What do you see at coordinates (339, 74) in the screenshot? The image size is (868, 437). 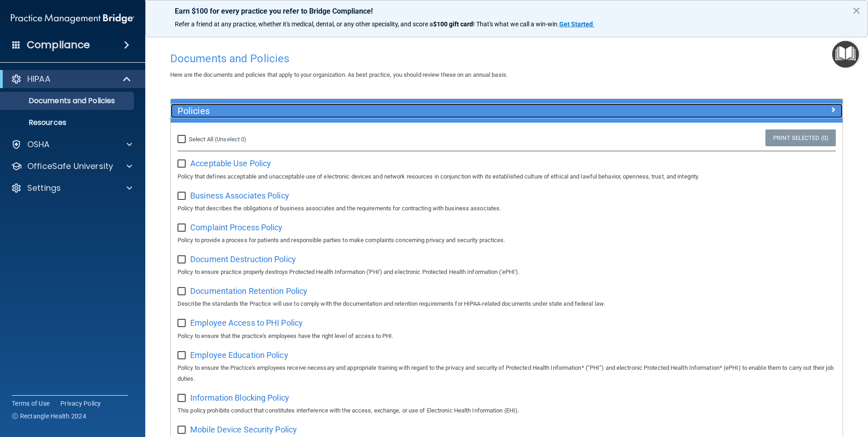 I see `span: Here are the documents and policies that apply to your organization. As best practice, you should...` at bounding box center [339, 74].